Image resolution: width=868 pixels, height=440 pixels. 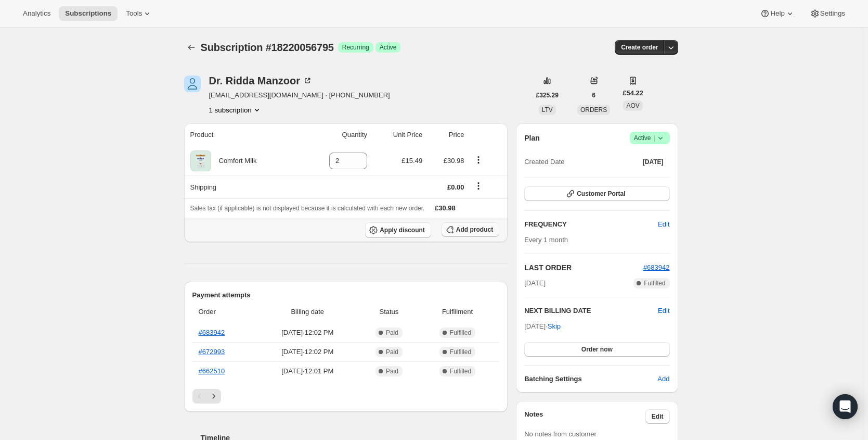 I want to click on span: 6, so click(x=593, y=95).